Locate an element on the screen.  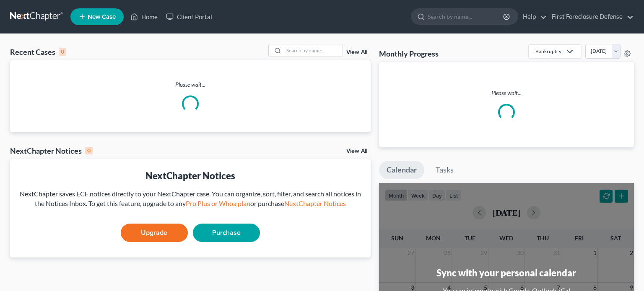
div: Sync with your personal calendar is located at coordinates (506, 273).